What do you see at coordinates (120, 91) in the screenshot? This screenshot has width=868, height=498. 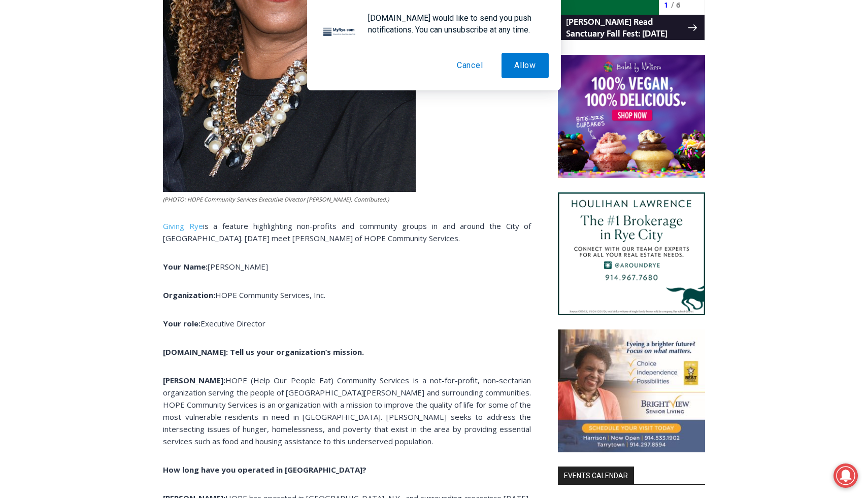 I see `div: 6` at bounding box center [120, 91].